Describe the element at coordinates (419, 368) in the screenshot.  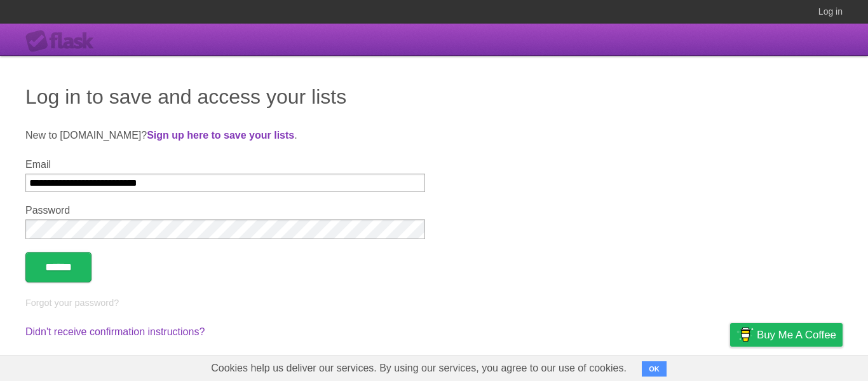
I see `span: Cookies help us deliver our services. By using our services, you agree to our use of cookies.` at that location.